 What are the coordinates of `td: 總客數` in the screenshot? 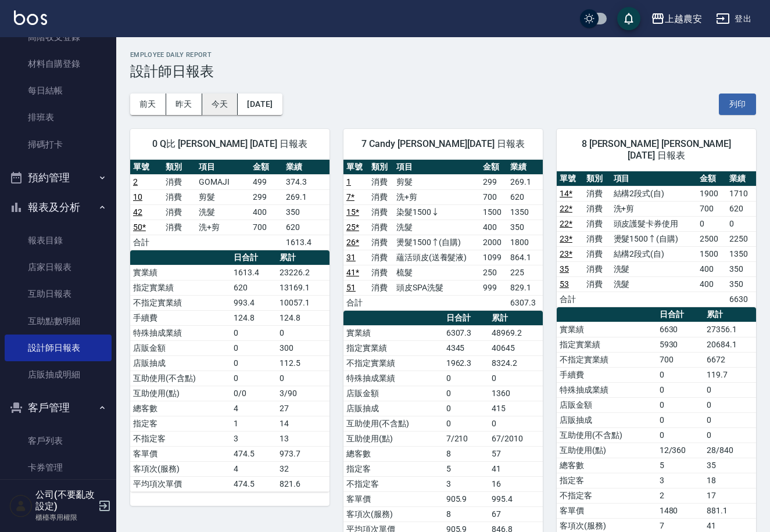 It's located at (394, 453).